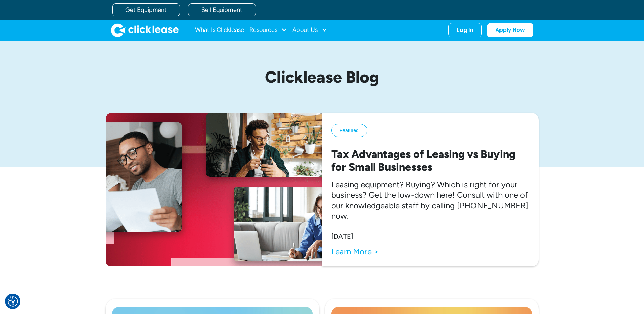  Describe the element at coordinates (145, 30) in the screenshot. I see `a: home` at that location.